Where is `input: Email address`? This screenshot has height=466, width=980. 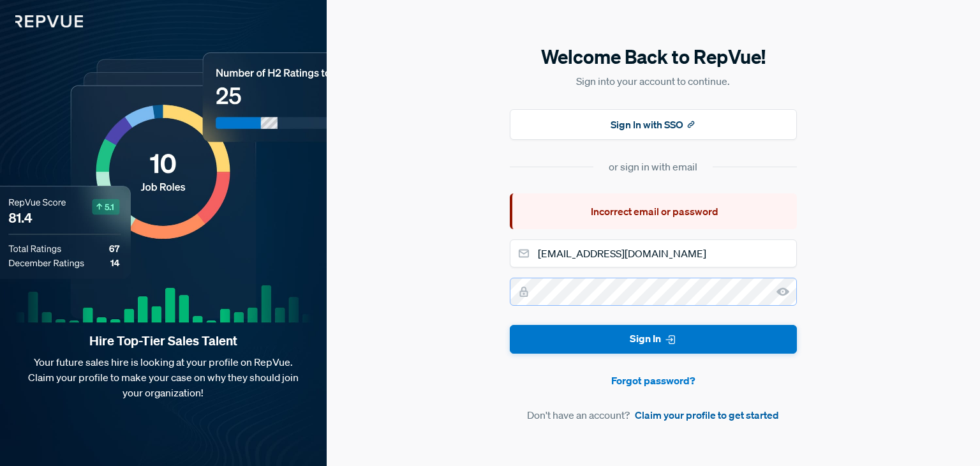
input: Email address is located at coordinates (653, 253).